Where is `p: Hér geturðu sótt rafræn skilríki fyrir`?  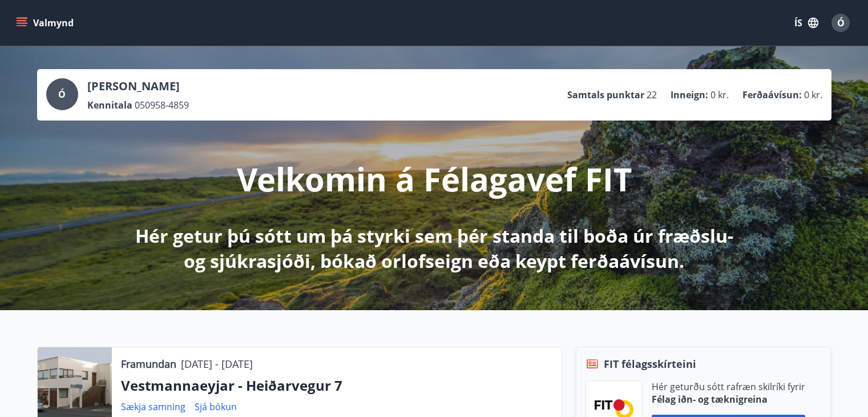 p: Hér geturðu sótt rafræn skilríki fyrir is located at coordinates (728, 387).